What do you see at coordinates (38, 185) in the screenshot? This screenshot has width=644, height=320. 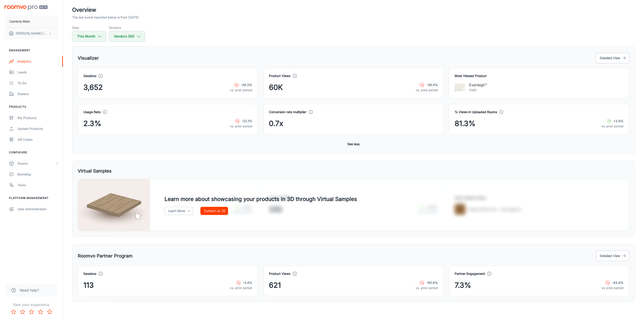 I see `div: Texts` at bounding box center [38, 185].